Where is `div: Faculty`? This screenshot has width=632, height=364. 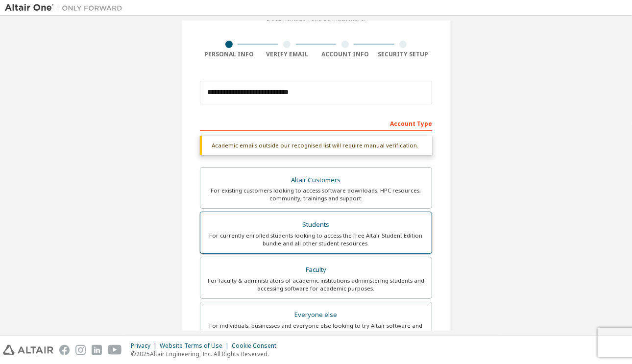
div: Faculty is located at coordinates (316, 270).